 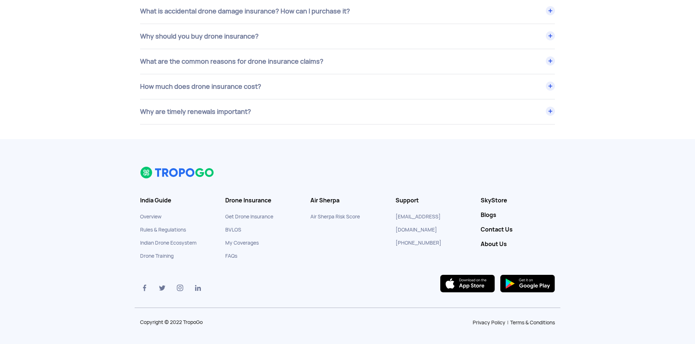 I want to click on div: What are the common reasons for drone insurance claims?, so click(x=347, y=61).